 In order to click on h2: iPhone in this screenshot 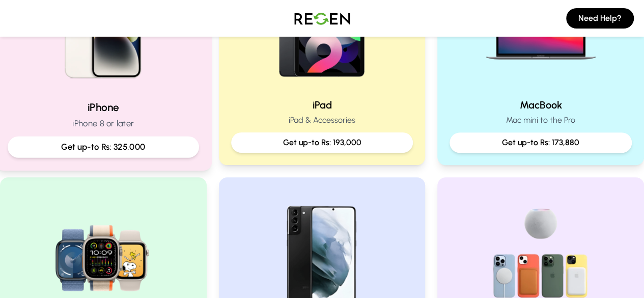, I will do `click(104, 107)`.